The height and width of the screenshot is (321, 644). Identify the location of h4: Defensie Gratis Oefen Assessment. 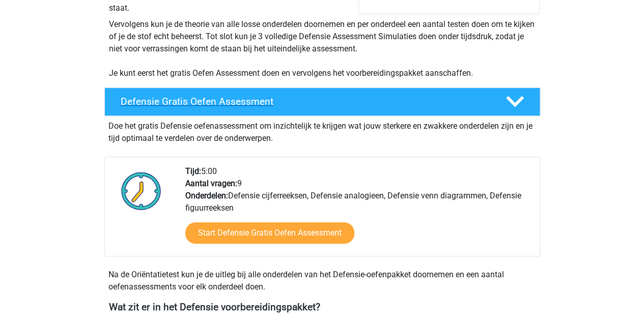
(305, 101).